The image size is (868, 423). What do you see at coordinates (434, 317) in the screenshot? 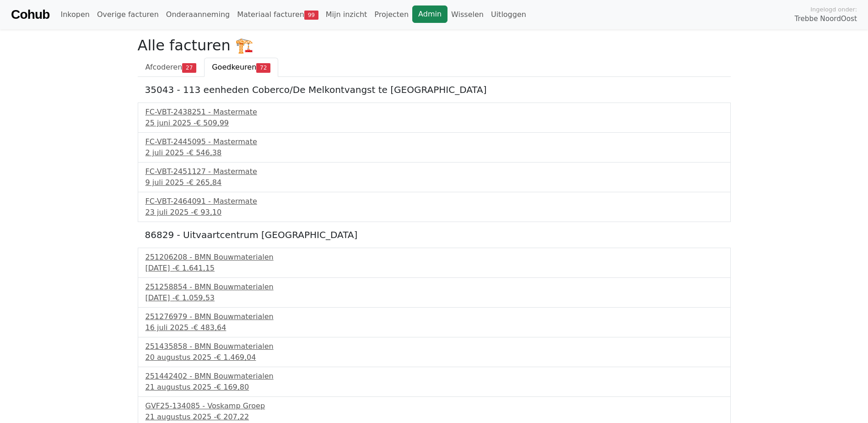
I see `div: 251276979 - BMN Bouwmaterialen` at bounding box center [434, 317].